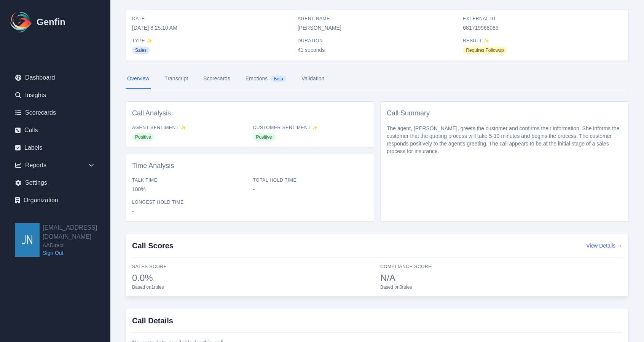 The height and width of the screenshot is (342, 644). I want to click on a: Organization, so click(55, 200).